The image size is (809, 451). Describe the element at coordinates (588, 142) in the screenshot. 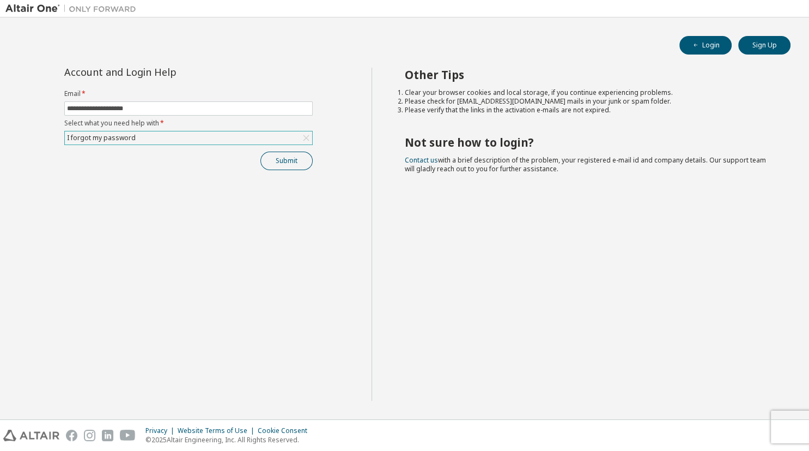

I see `h2: Not sure how to login?` at that location.